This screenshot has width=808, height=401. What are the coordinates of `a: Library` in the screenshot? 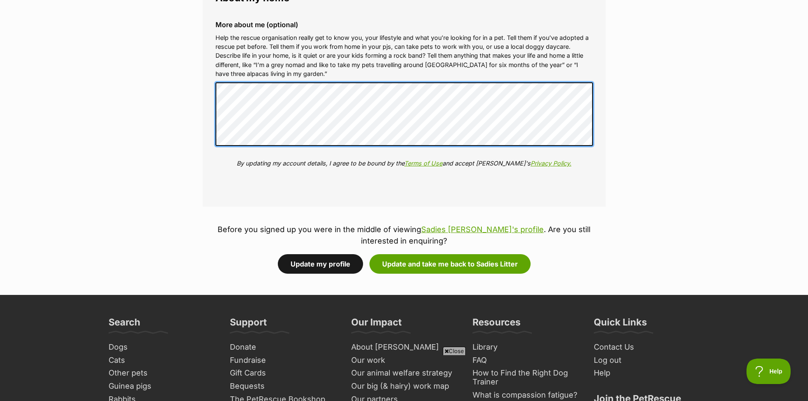 It's located at (526, 347).